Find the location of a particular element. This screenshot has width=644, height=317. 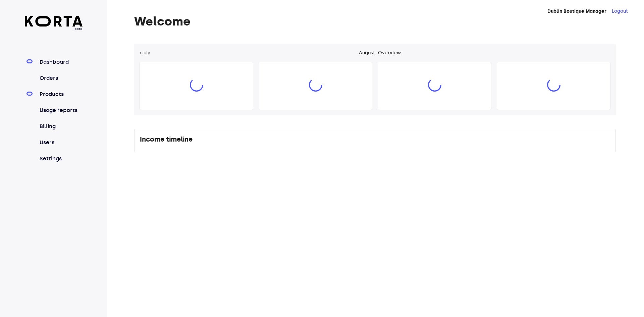

a: Billing is located at coordinates (60, 126).